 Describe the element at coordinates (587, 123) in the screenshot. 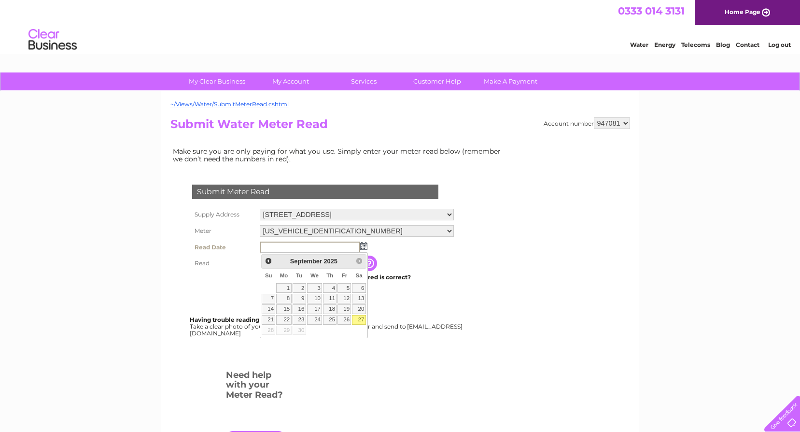

I see `div: Account number` at that location.